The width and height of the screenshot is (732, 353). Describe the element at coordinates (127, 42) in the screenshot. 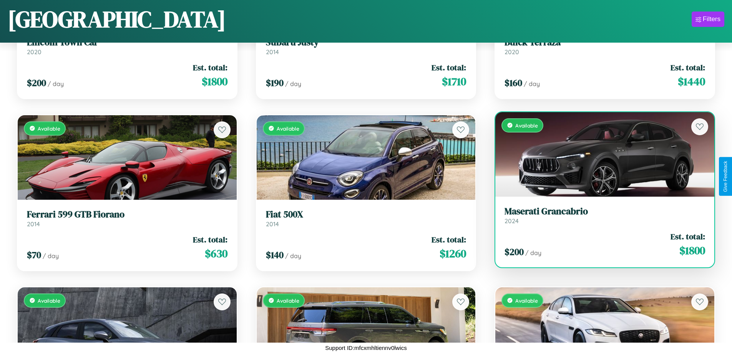

I see `h3: Lincoln Town Car` at that location.